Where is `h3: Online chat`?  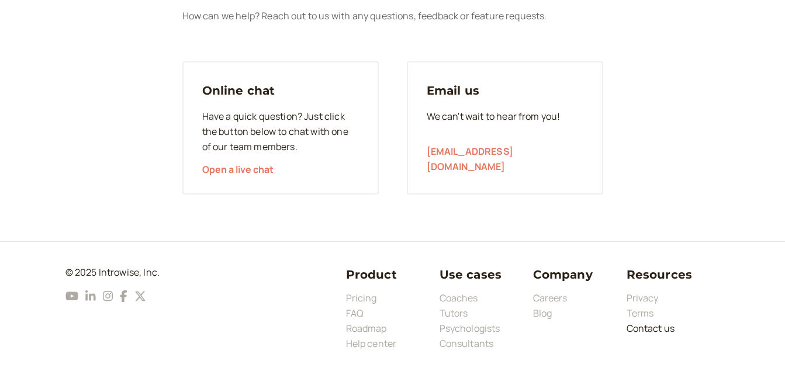
h3: Online chat is located at coordinates (239, 91).